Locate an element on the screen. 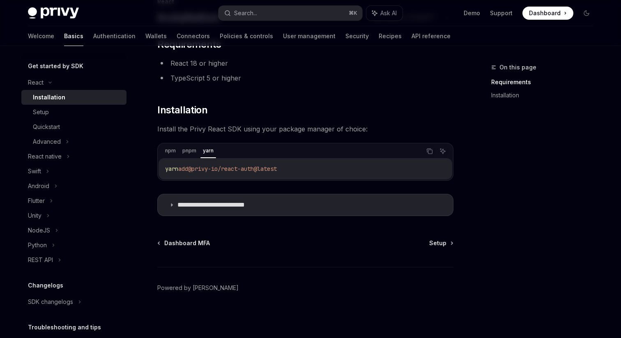  button: Copy the contents from the code block is located at coordinates (430, 151).